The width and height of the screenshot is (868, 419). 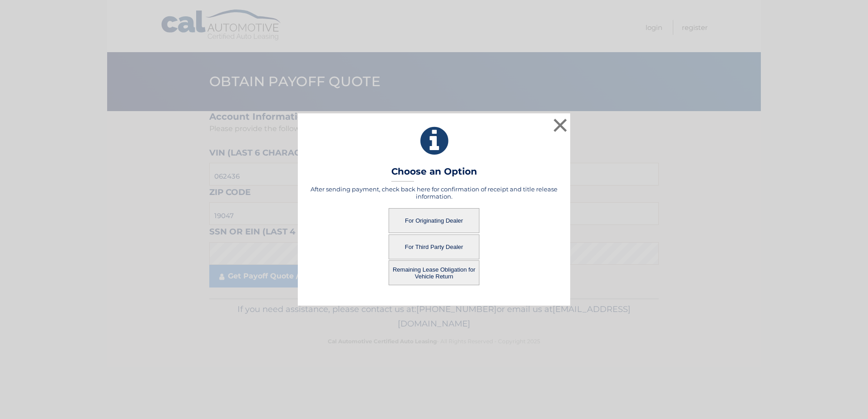 I want to click on button: Remaining Lease Obligation for Vehicle Return, so click(x=434, y=273).